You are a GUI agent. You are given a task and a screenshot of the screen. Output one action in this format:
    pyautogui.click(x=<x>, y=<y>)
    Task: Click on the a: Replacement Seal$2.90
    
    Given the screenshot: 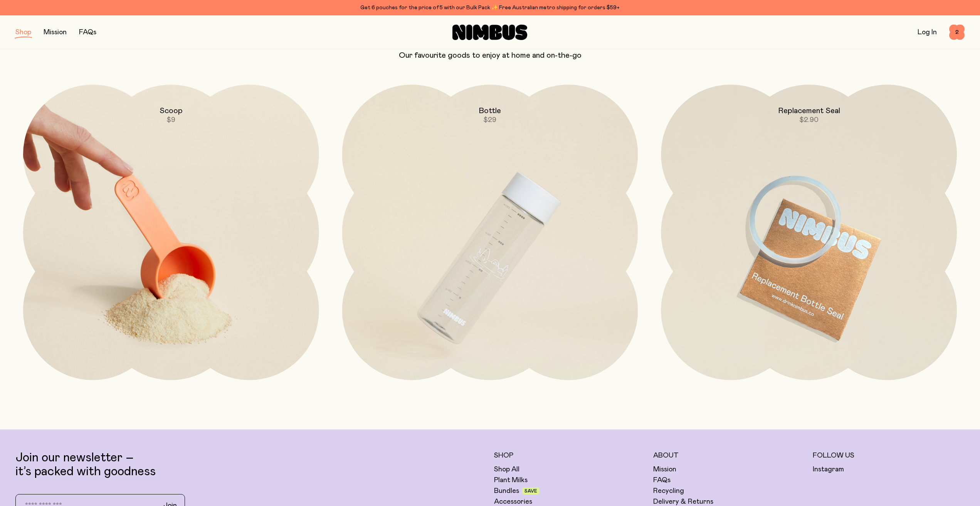 What is the action you would take?
    pyautogui.click(x=809, y=233)
    